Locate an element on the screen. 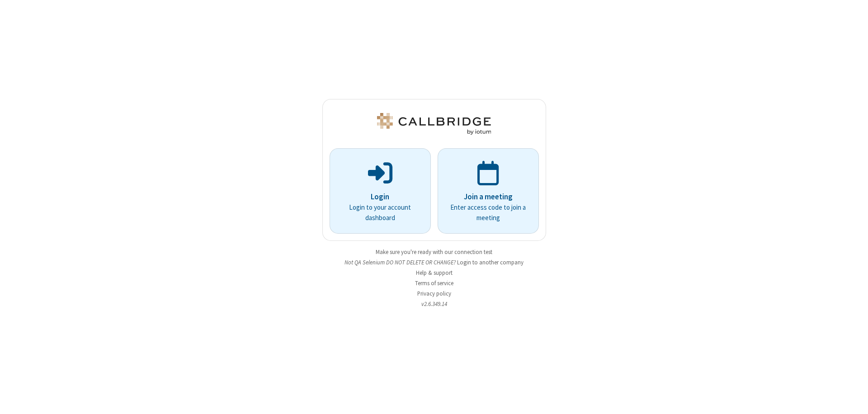 The width and height of the screenshot is (868, 414). a: Terms of service is located at coordinates (434, 283).